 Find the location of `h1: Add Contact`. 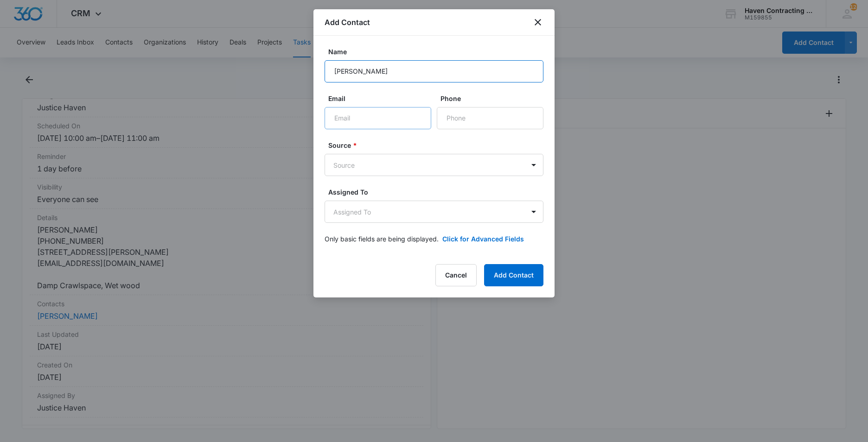

h1: Add Contact is located at coordinates (347, 22).